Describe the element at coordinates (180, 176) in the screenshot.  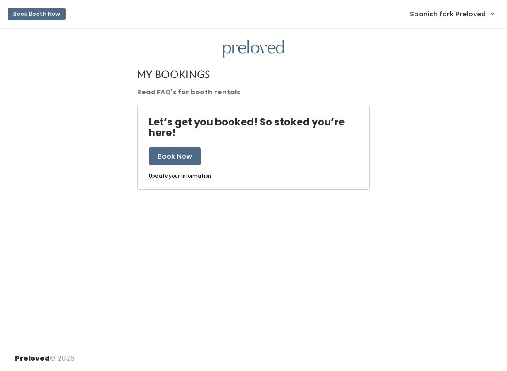
I see `a: Update your information` at that location.